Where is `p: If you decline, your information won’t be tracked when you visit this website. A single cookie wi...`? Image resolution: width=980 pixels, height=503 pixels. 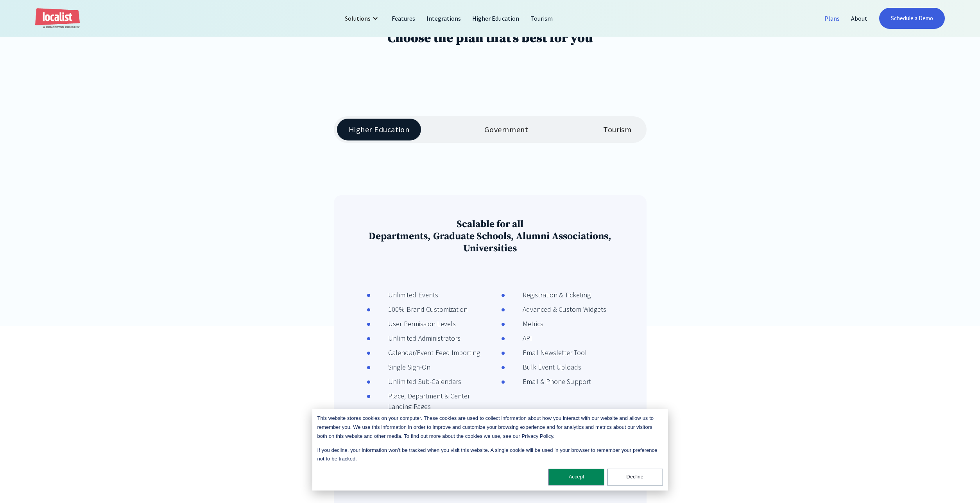
p: If you decline, your information won’t be tracked when you visit this website. A single cookie wi... is located at coordinates (490, 455).